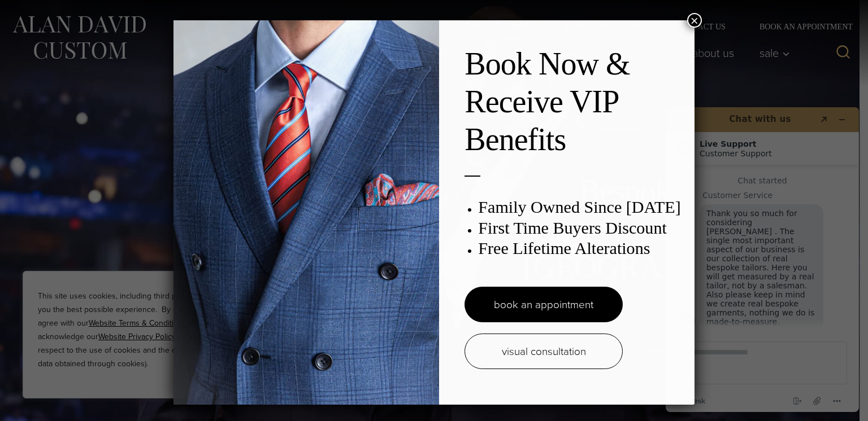  I want to click on button: End chat, so click(140, 304).